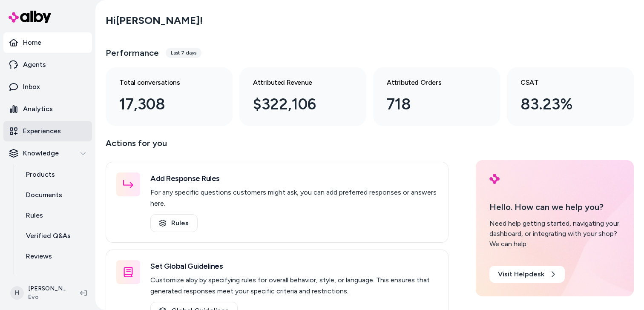 Image resolution: width=644 pixels, height=310 pixels. I want to click on p: Agents, so click(35, 65).